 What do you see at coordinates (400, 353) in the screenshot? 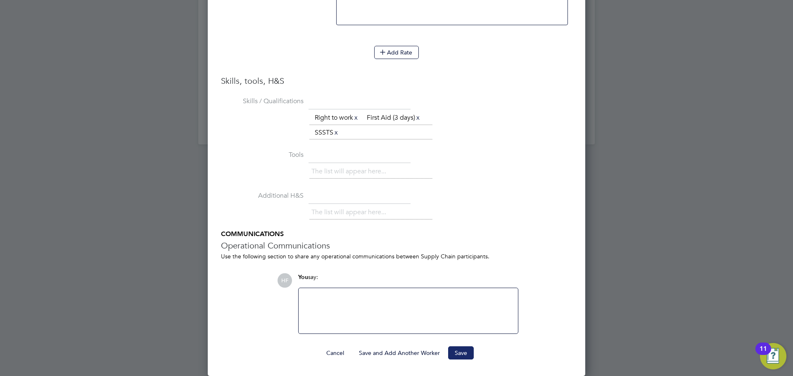
I see `button: Save and Add Another Worker` at bounding box center [400, 353].